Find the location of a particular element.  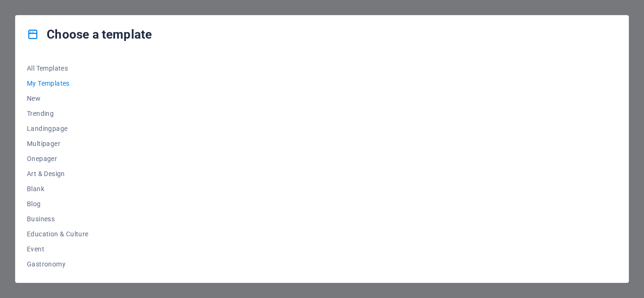

button: New is located at coordinates (58, 98).